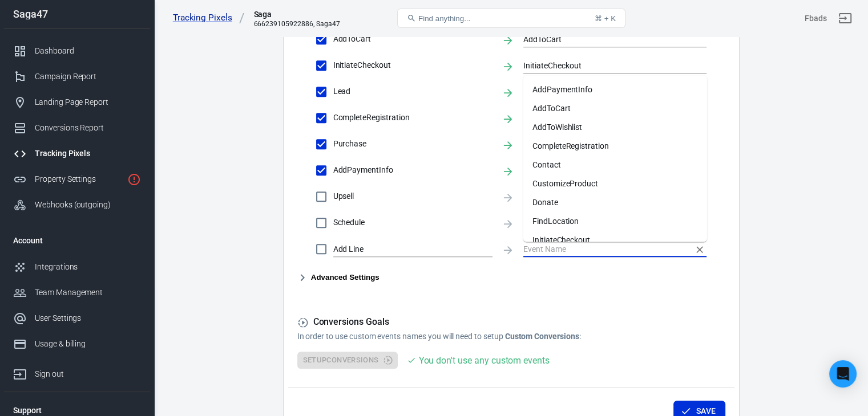  Describe the element at coordinates (615, 221) in the screenshot. I see `li: FindLocation` at that location.